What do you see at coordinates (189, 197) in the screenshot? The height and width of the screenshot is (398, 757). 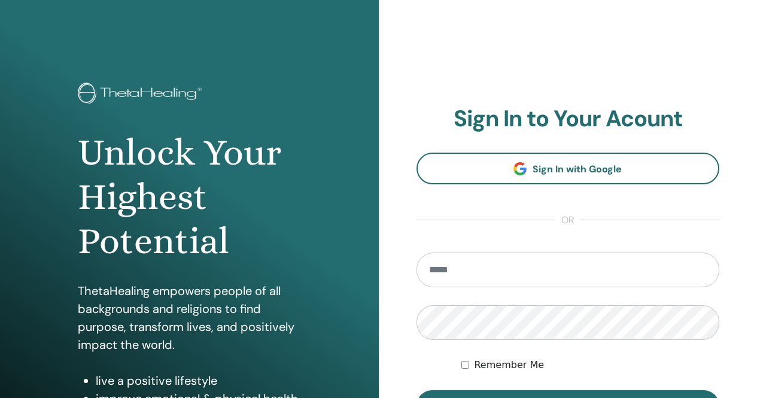 I see `h1: Unlock Your Highest Potential` at bounding box center [189, 197].